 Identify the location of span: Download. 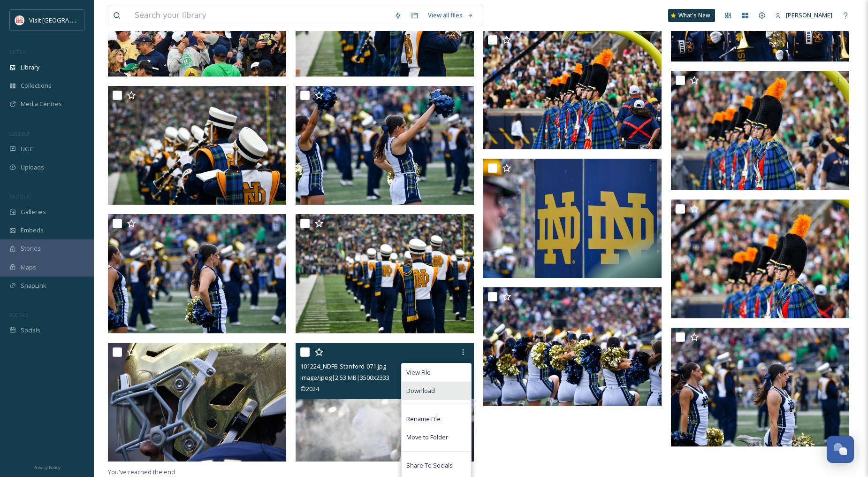
(420, 391).